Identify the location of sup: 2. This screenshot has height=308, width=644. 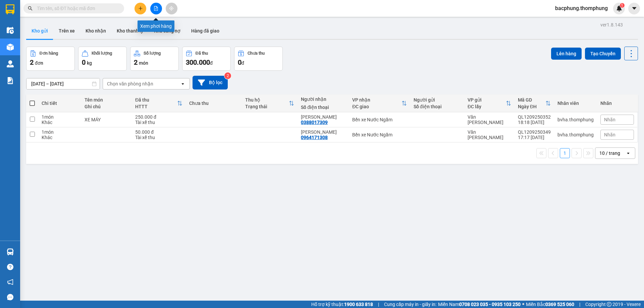
(228, 75).